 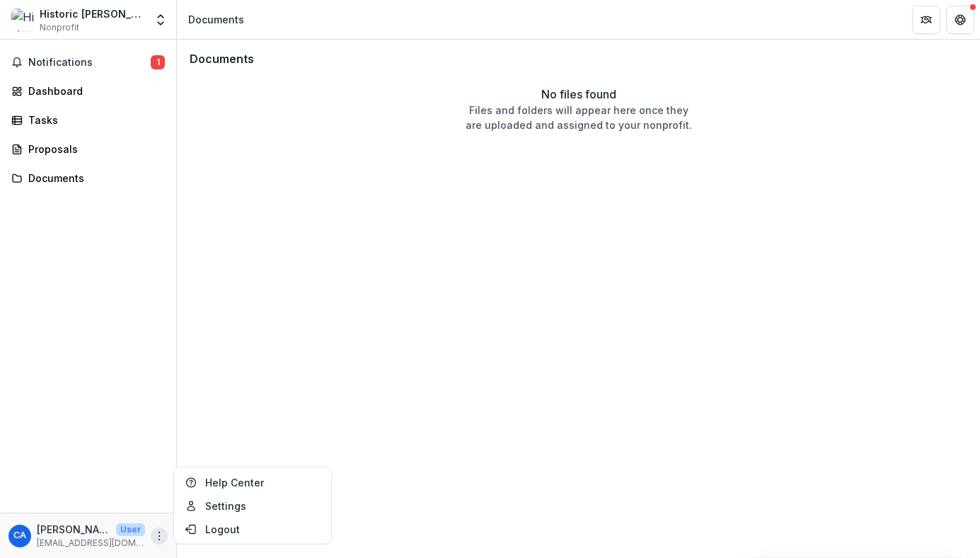 I want to click on p: Files and folders will appear here once they are uploaded and assigned to your nonprofit., so click(x=579, y=118).